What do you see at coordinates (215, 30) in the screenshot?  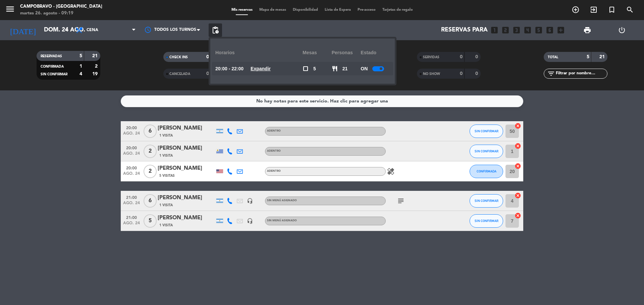 I see `span: pending_actions` at bounding box center [215, 30].